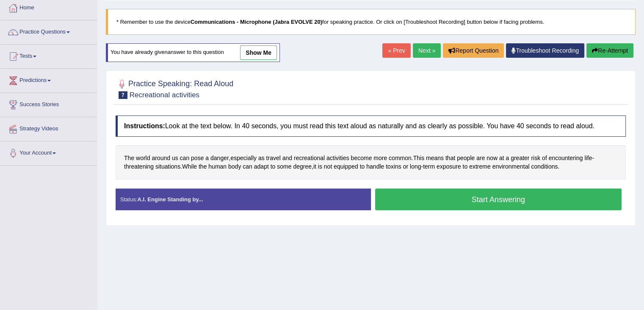 Image resolution: width=644 pixels, height=310 pixels. I want to click on strong: A.I. Engine Standing by..., so click(170, 199).